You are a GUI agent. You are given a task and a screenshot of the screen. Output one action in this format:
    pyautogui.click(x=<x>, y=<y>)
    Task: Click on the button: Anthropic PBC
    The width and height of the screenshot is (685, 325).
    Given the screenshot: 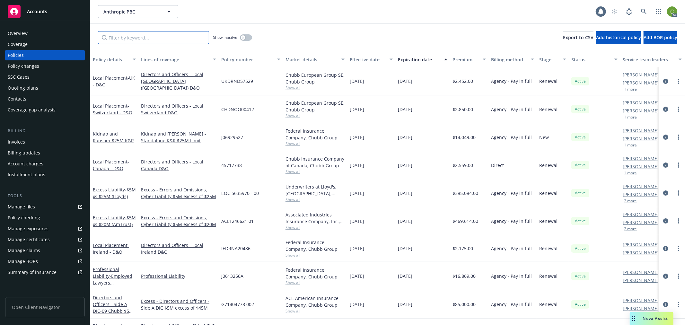 What is the action you would take?
    pyautogui.click(x=138, y=12)
    